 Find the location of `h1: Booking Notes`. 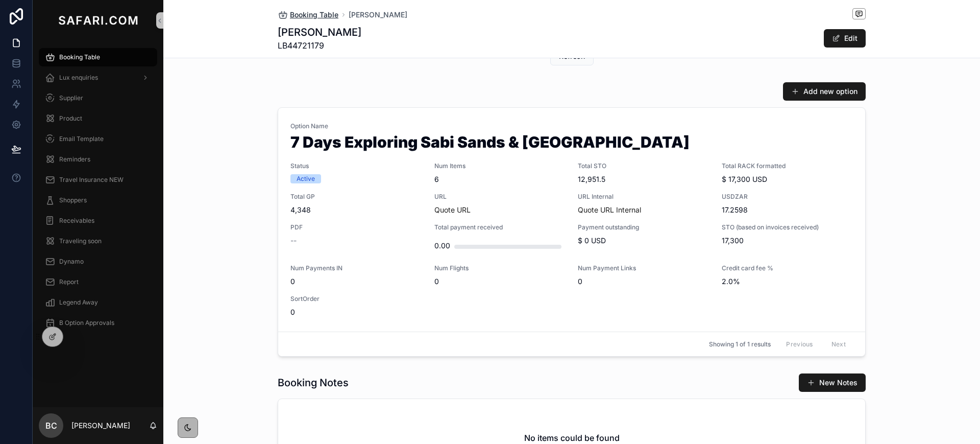

h1: Booking Notes is located at coordinates (313, 382).